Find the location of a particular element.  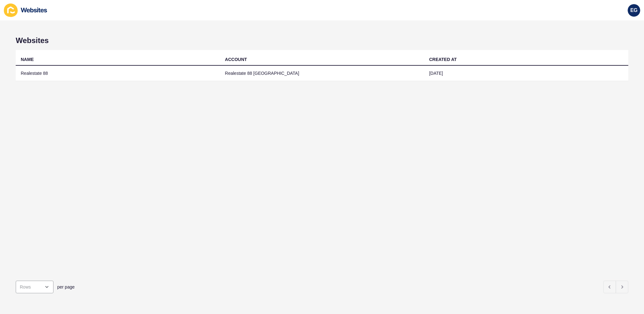

span: EG is located at coordinates (634, 11).